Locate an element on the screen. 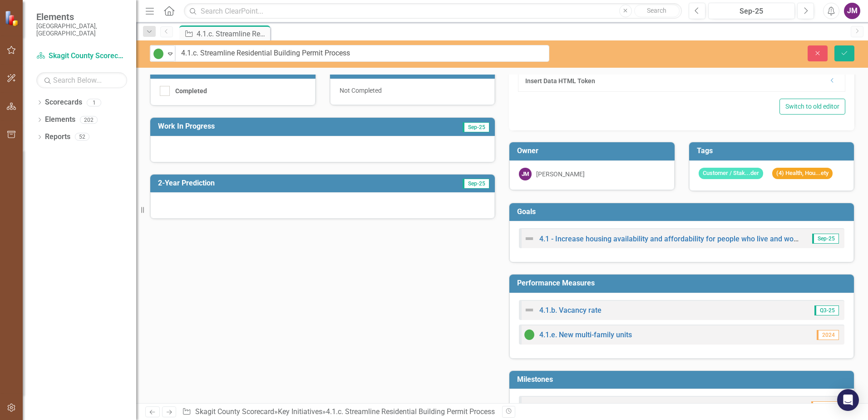  button: Search is located at coordinates (657, 11).